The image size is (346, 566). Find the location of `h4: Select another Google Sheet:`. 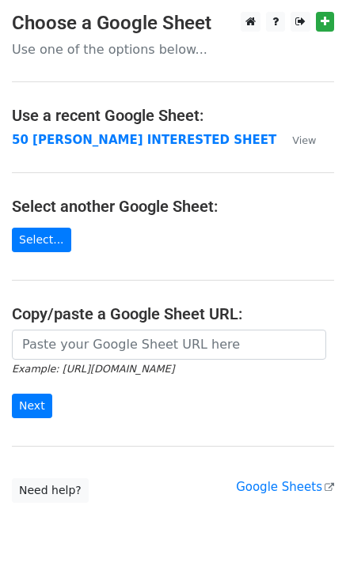

h4: Select another Google Sheet: is located at coordinates (172, 206).